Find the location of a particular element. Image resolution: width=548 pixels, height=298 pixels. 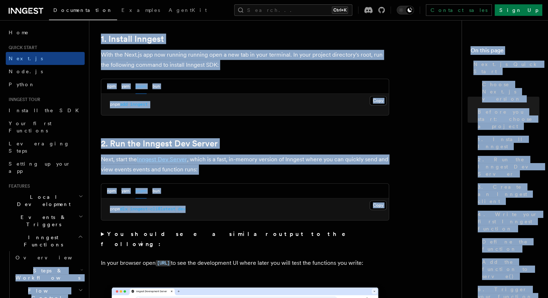

button: Local Development is located at coordinates (45, 200).